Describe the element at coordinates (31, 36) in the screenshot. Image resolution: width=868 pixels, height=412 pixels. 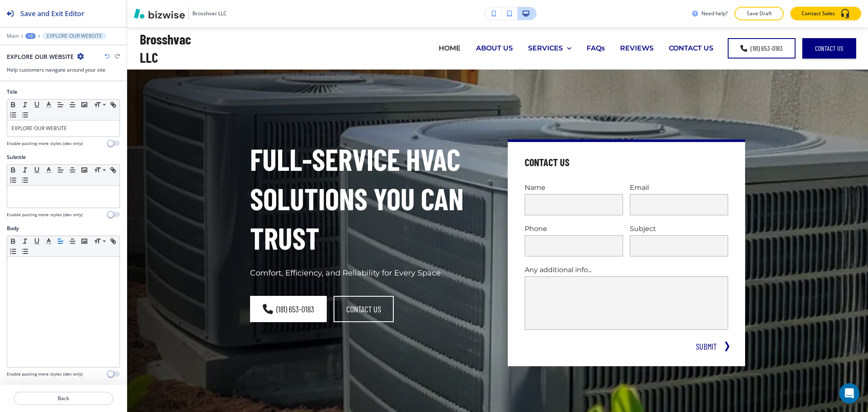
I see `div: +2` at that location.